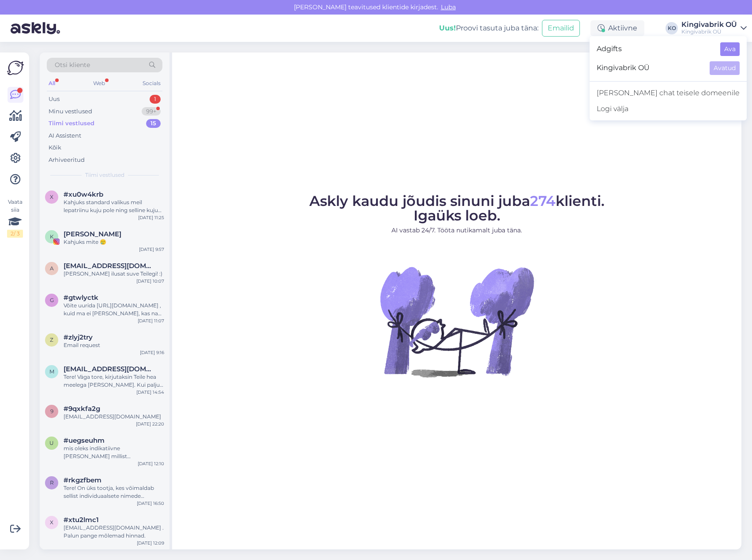  Describe the element at coordinates (67, 160) in the screenshot. I see `div: Arhiveeritud` at that location.